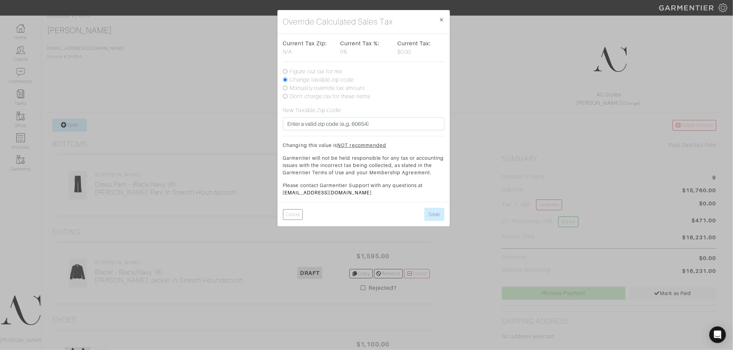 Image resolution: width=733 pixels, height=350 pixels. I want to click on label: Manually override tax amount, so click(327, 88).